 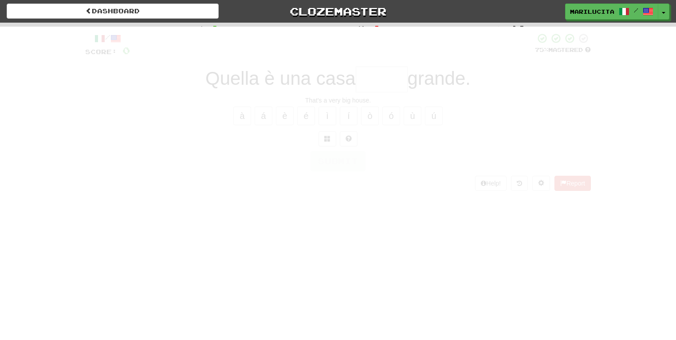 What do you see at coordinates (101, 51) in the screenshot?
I see `span: Score:` at bounding box center [101, 51].